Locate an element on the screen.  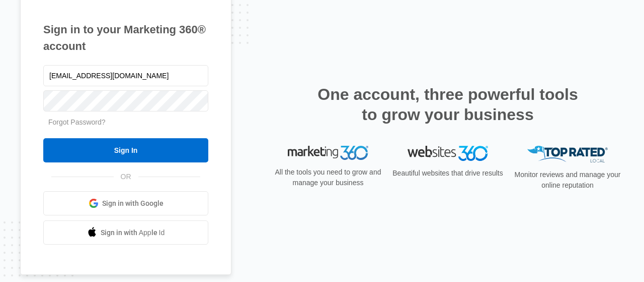
img: Top Rated Local is located at coordinates (567, 153).